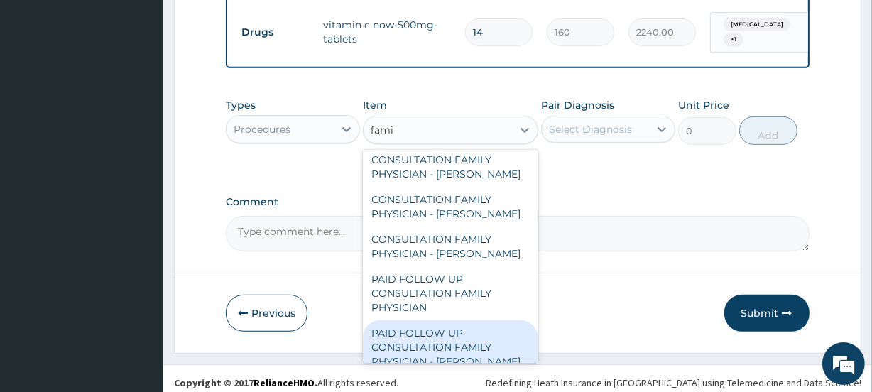  What do you see at coordinates (704, 105) in the screenshot?
I see `label: Unit Price` at bounding box center [704, 105].